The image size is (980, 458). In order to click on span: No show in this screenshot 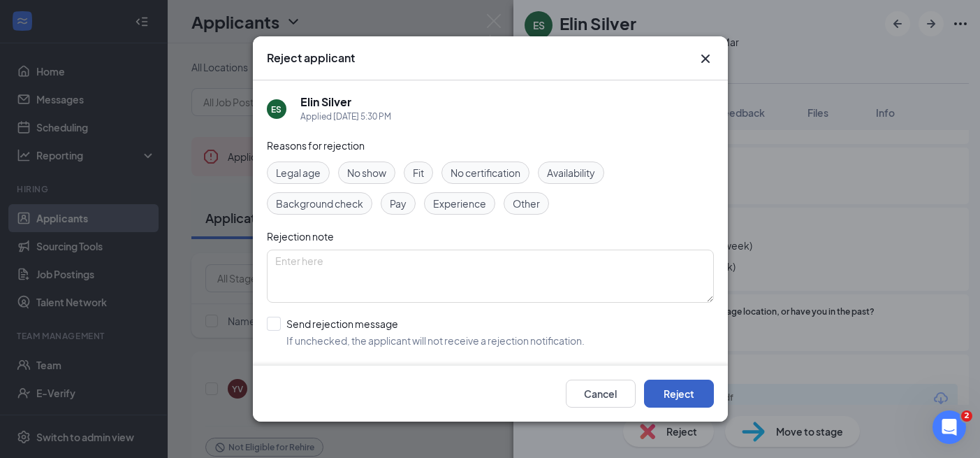, I will do `click(367, 172)`.